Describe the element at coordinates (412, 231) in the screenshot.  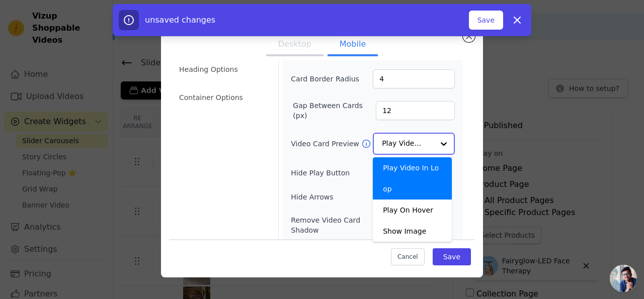
I see `div: Show Image` at that location.